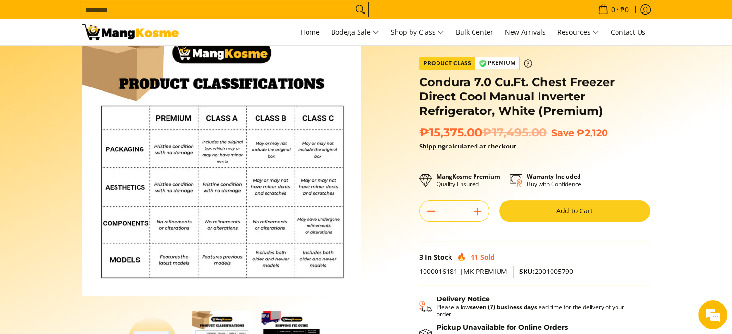  I want to click on span: Bulk Center, so click(475, 32).